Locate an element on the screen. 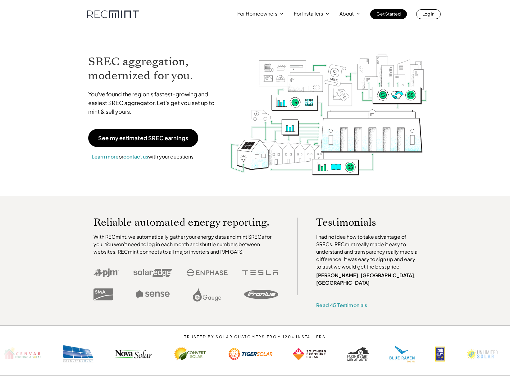 The height and width of the screenshot is (382, 510). p: For Homeowners is located at coordinates (257, 14).